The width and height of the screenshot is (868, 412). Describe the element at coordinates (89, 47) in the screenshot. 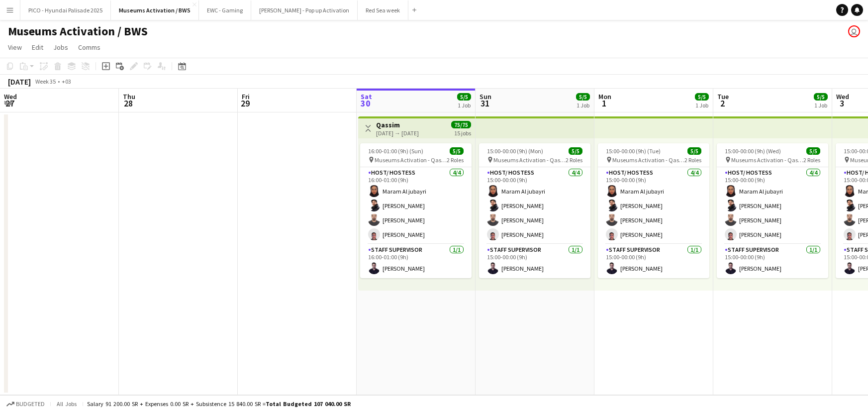

I see `span: Comms` at that location.